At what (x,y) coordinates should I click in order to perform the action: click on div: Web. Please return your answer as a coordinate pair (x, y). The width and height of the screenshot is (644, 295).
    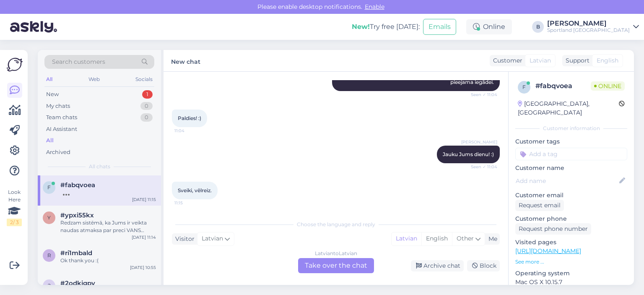
    Looking at the image, I should click on (94, 79).